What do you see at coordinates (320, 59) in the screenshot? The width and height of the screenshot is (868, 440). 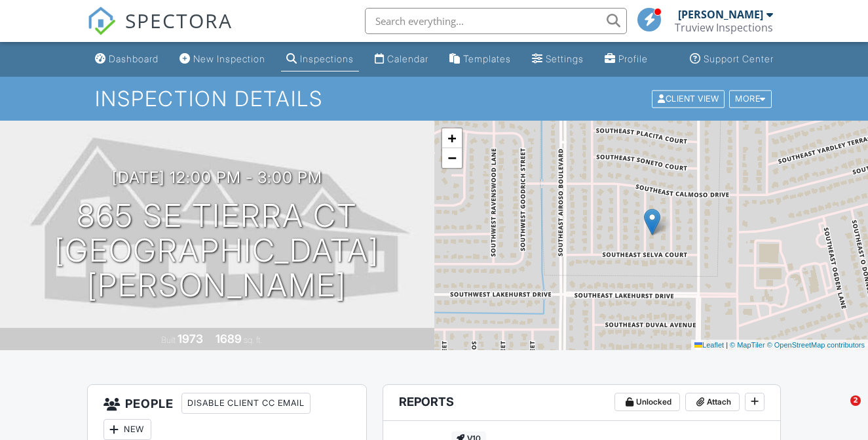 I see `a: Inspections` at bounding box center [320, 59].